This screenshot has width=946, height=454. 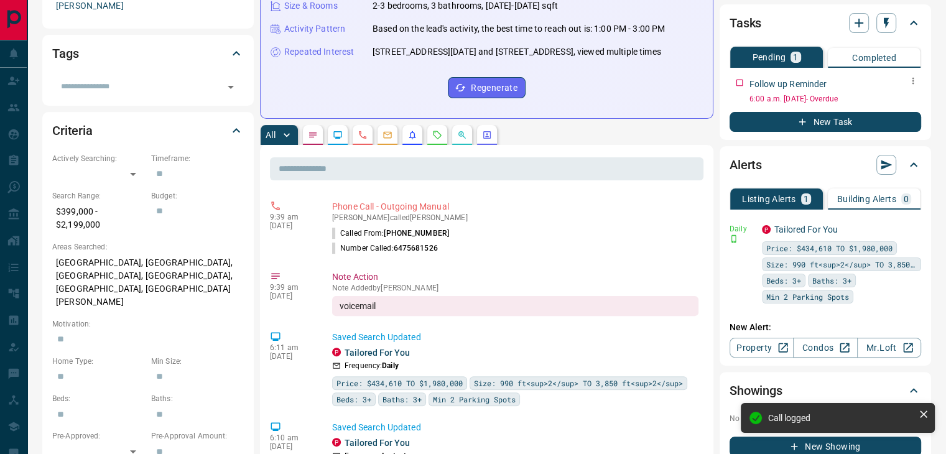 What do you see at coordinates (148, 324) in the screenshot?
I see `p: Motivation:` at bounding box center [148, 324].